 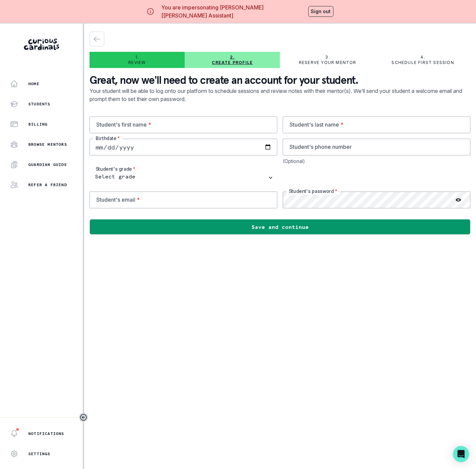 What do you see at coordinates (137, 63) in the screenshot?
I see `p: Review` at bounding box center [137, 63].